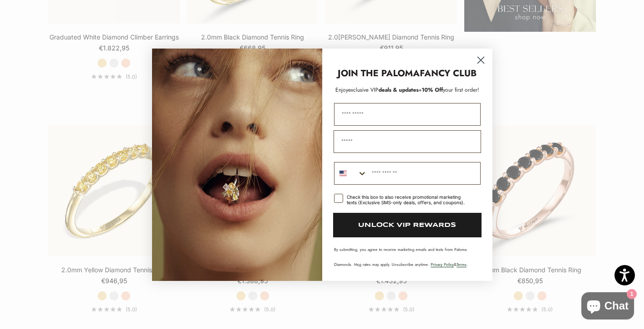 The height and width of the screenshot is (329, 644). What do you see at coordinates (407, 114) in the screenshot?
I see `input: First Name` at bounding box center [407, 114].